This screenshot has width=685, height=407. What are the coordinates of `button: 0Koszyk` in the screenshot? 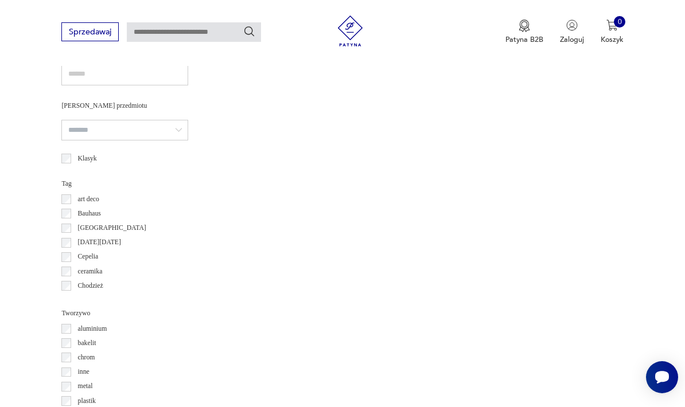 It's located at (612, 32).